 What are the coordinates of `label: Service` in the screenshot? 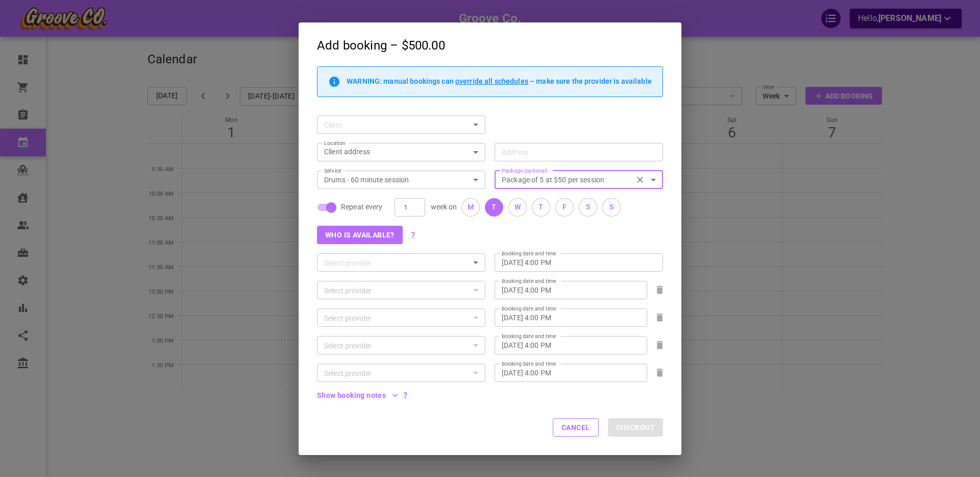 It's located at (332, 170).